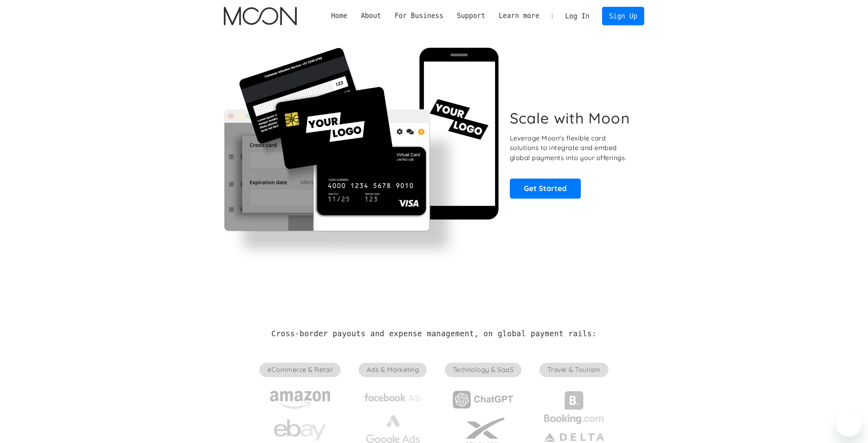 This screenshot has width=868, height=443. I want to click on a: Home, so click(339, 16).